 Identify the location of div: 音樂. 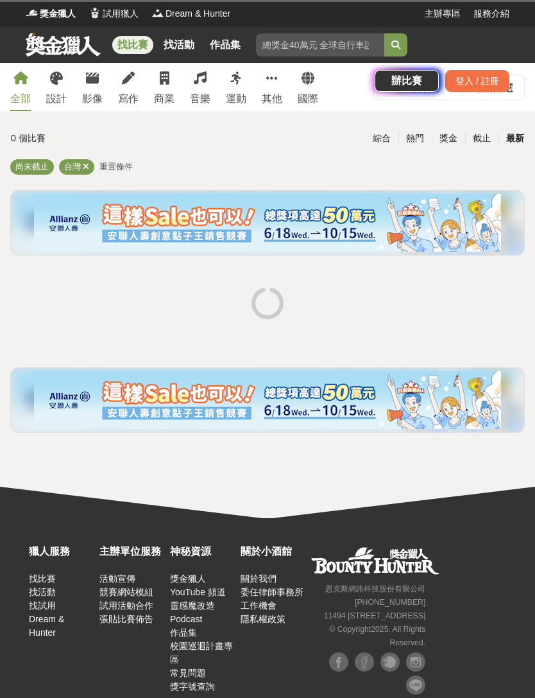
(200, 99).